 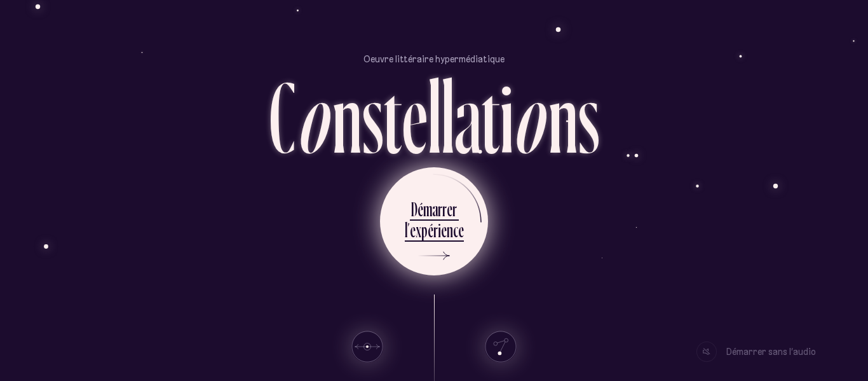 I want to click on button: Démarrer sans l’audio, so click(x=765, y=351).